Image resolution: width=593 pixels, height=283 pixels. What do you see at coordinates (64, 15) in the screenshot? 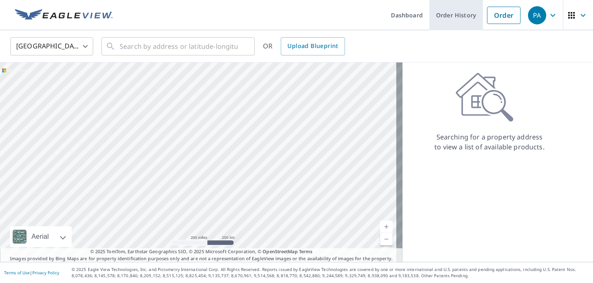
I see `img: EV Logo` at bounding box center [64, 15].